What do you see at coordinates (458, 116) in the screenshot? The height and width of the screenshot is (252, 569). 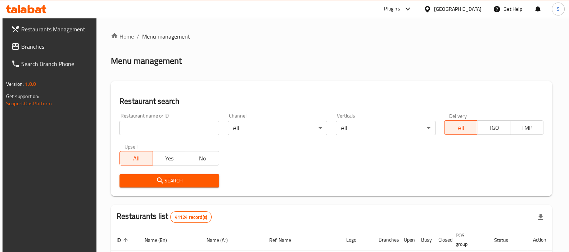 I see `label: Delivery` at bounding box center [458, 116].